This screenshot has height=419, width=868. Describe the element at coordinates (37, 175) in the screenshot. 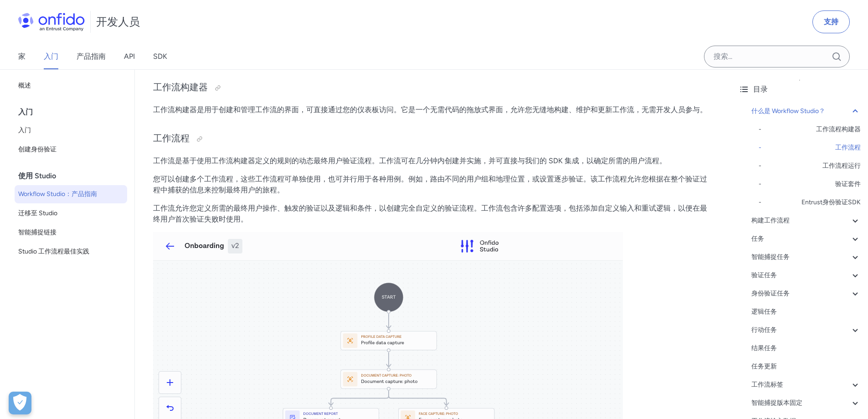

I see `font: 使用 Studio` at that location.